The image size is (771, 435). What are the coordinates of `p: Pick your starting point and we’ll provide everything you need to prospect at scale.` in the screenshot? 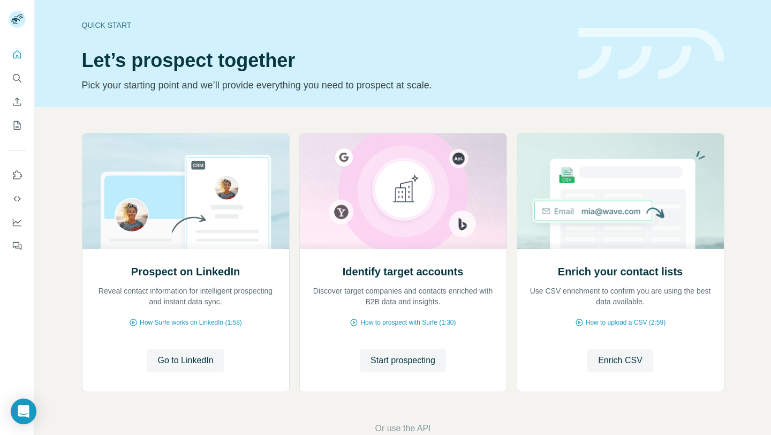 It's located at (323, 85).